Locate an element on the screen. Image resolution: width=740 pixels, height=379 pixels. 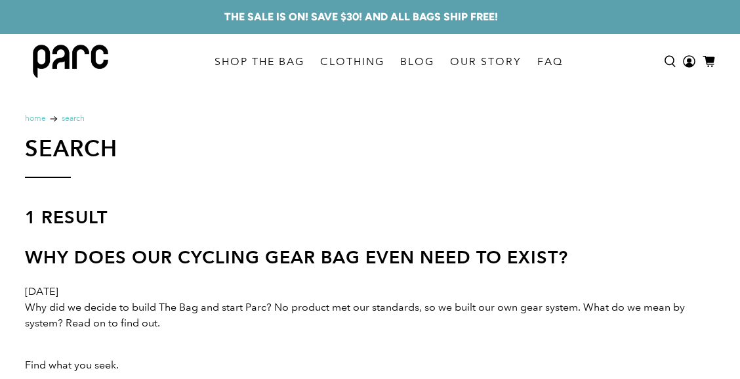
a: Search is located at coordinates (73, 119).